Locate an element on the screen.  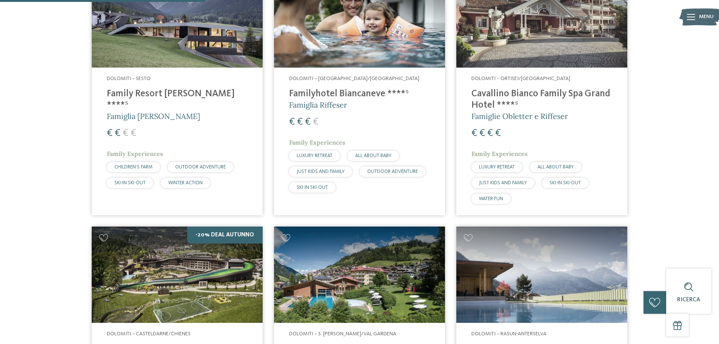
span: Ricerca is located at coordinates (688, 300).